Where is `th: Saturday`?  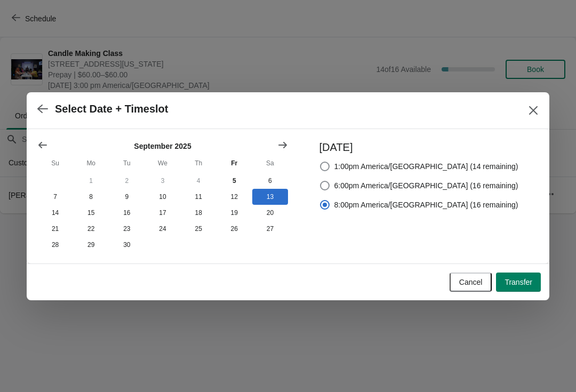
th: Saturday is located at coordinates (270, 163).